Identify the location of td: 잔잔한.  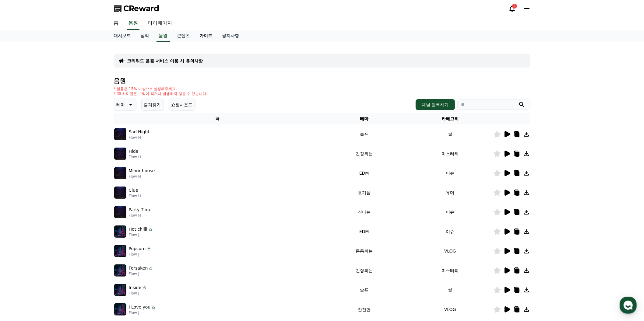
(364, 309).